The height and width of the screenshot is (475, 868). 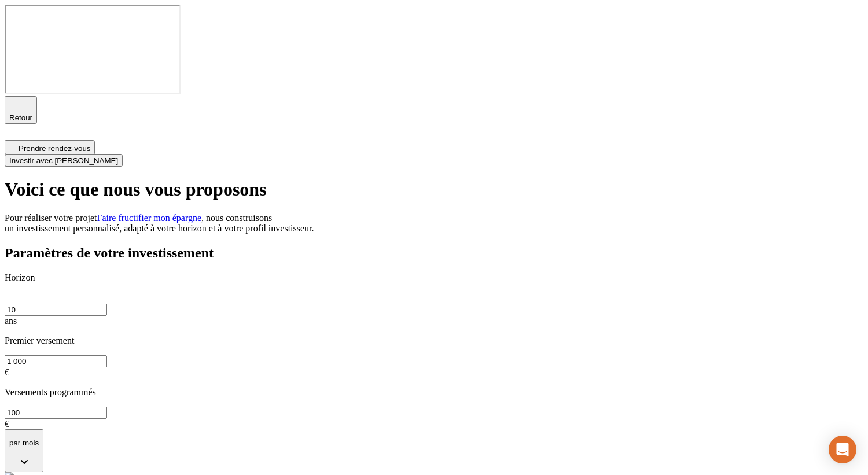 What do you see at coordinates (149, 218) in the screenshot?
I see `a: Faire fructifier mon épargne` at bounding box center [149, 218].